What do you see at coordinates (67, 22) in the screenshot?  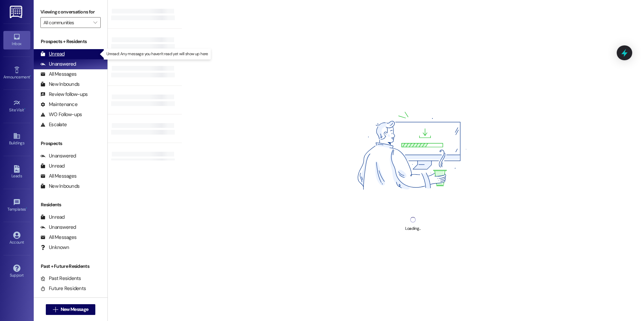 I see `input: All communities` at bounding box center [67, 22].